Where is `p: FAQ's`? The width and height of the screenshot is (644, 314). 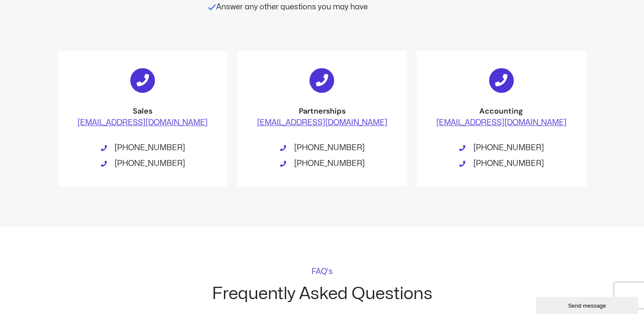
p: FAQ's is located at coordinates (322, 272).